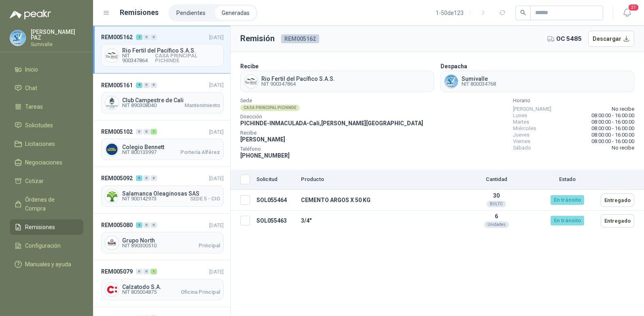 Image resolution: width=644 pixels, height=316 pixels. I want to click on p: 6, so click(496, 216).